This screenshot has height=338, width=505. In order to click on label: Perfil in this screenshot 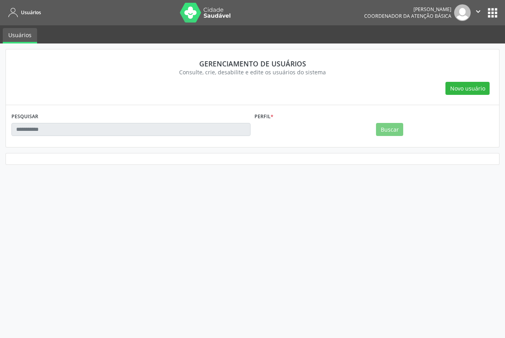, I will do `click(264, 117)`.